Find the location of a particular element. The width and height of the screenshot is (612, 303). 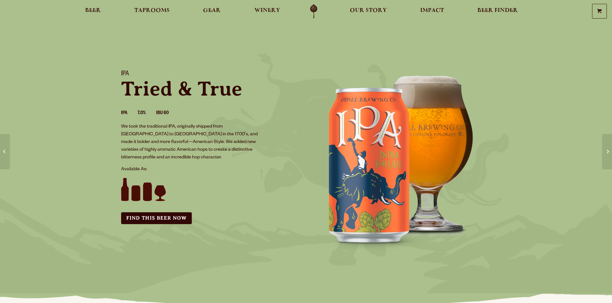

li: IBU 60 is located at coordinates (167, 114).